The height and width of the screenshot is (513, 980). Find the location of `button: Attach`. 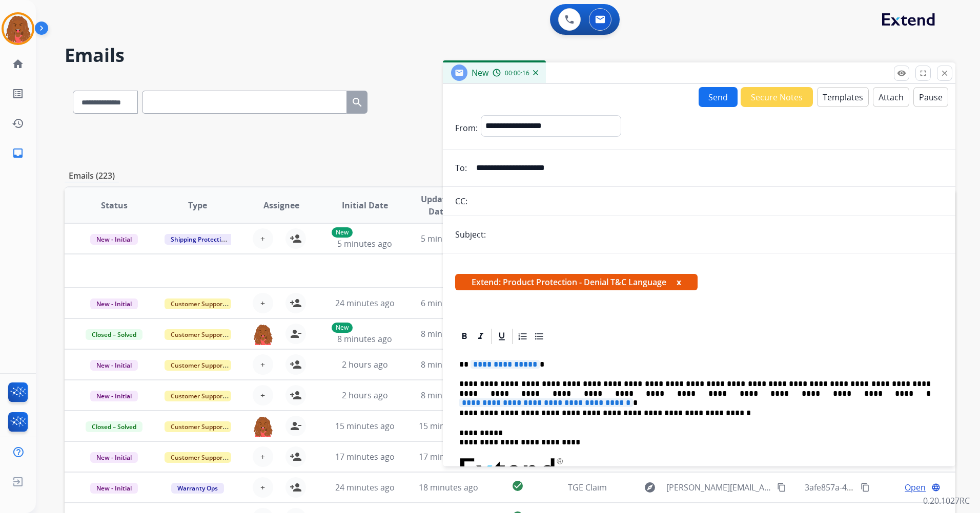

button: Attach is located at coordinates (891, 97).